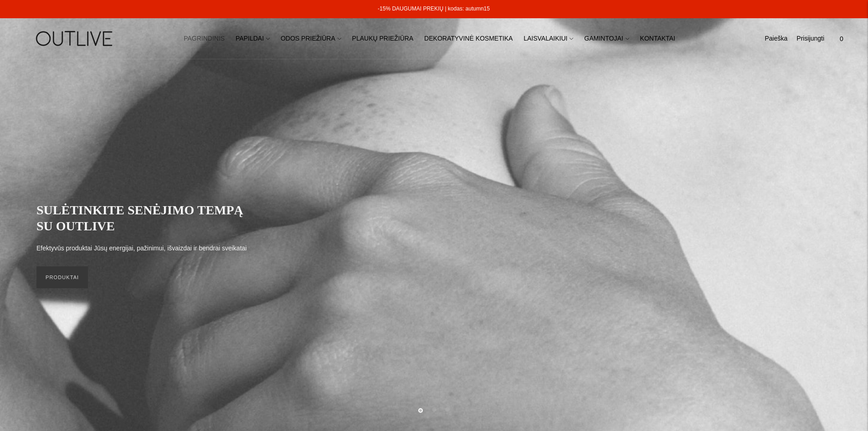 Image resolution: width=868 pixels, height=431 pixels. I want to click on a: GAMINTOJAI, so click(607, 39).